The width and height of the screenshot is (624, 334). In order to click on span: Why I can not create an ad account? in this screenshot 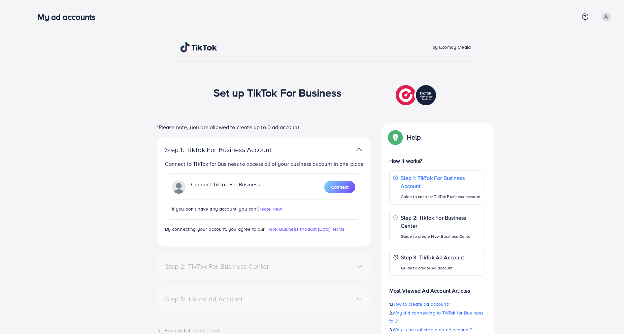, I will do `click(432, 330)`.